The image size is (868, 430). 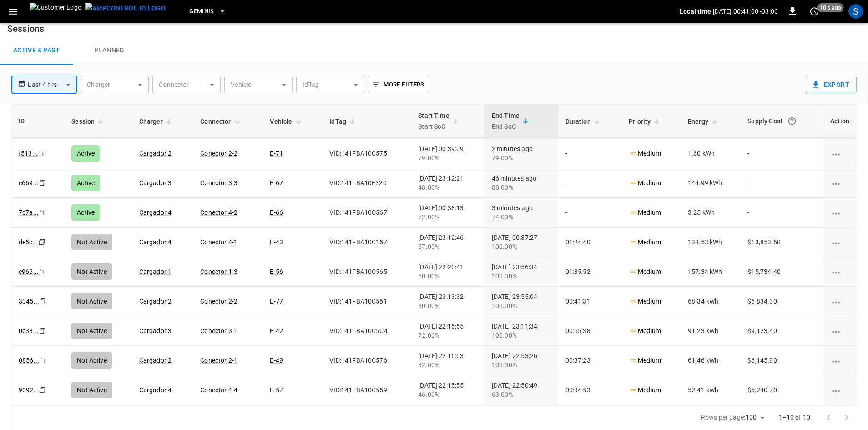 I want to click on div: 50.00%, so click(x=448, y=276).